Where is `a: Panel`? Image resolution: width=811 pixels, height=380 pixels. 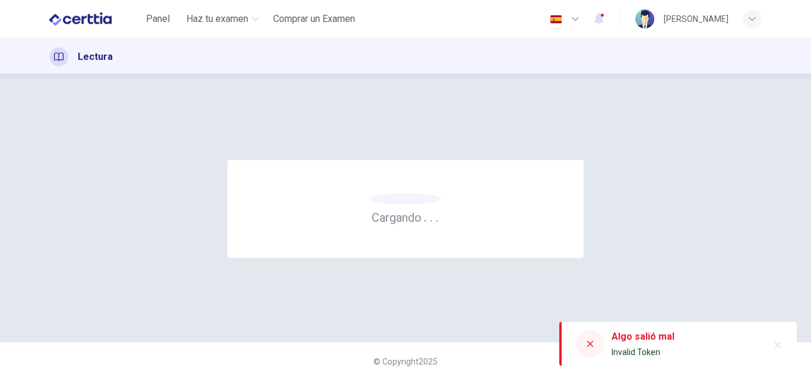
a: Panel is located at coordinates (158, 19).